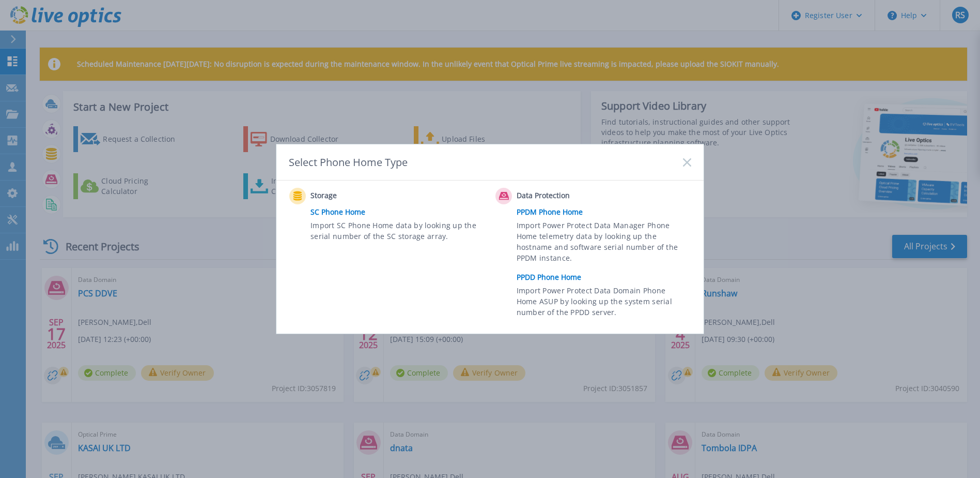 This screenshot has width=980, height=478. Describe the element at coordinates (602, 244) in the screenshot. I see `span: Import Power Protect Data Manager Phone Home telemetry data by looking up the hostname and softwa...` at that location.